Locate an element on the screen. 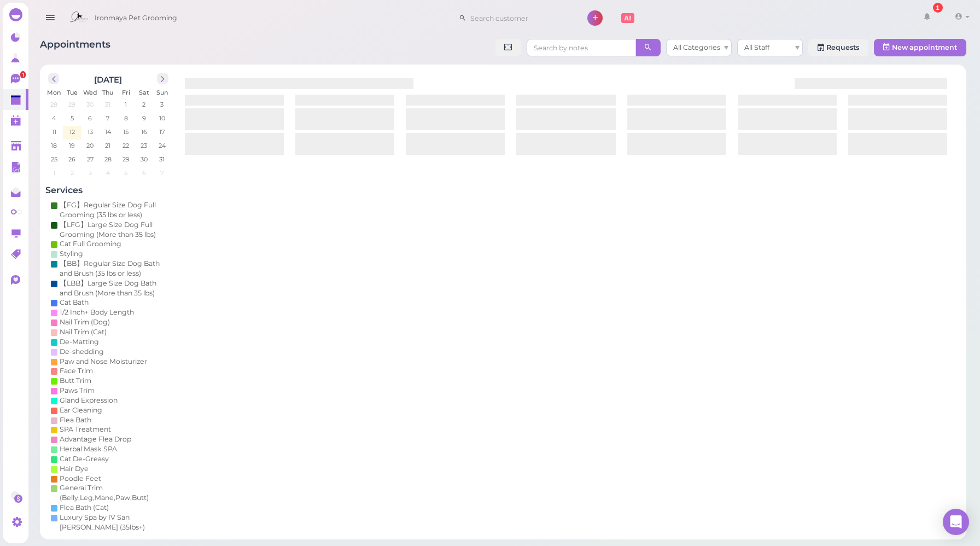 Image resolution: width=980 pixels, height=546 pixels. div: 【LFG】Large Size Dog Full Grooming (More than 35 lbs) is located at coordinates (113, 230).